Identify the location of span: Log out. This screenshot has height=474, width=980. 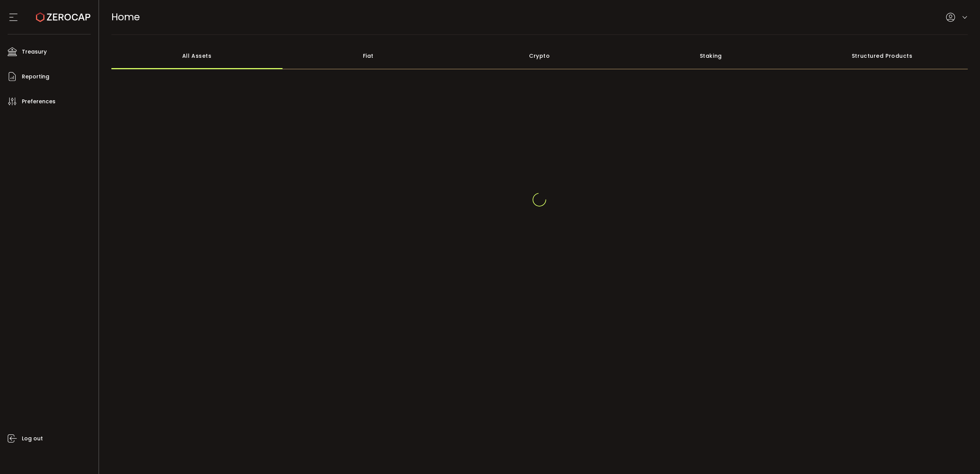
(32, 439).